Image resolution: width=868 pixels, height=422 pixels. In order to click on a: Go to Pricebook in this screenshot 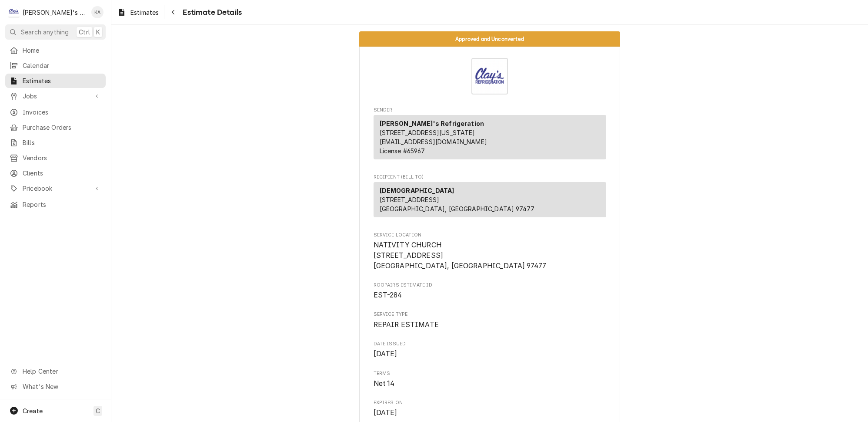, I will do `click(55, 188)`.